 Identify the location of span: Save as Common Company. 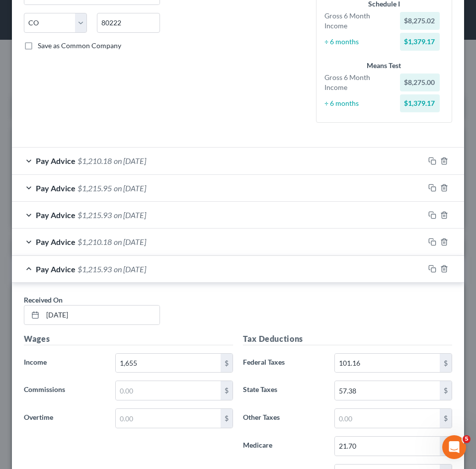
(80, 45).